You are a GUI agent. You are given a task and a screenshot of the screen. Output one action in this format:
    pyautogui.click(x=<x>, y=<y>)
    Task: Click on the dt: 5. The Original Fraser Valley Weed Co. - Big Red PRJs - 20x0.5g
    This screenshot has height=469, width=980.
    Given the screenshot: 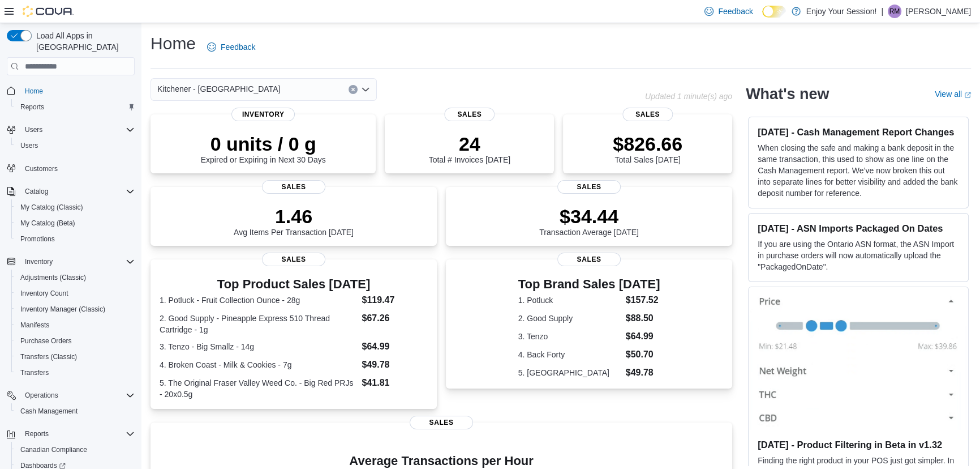 What is the action you would take?
    pyautogui.click(x=258, y=389)
    